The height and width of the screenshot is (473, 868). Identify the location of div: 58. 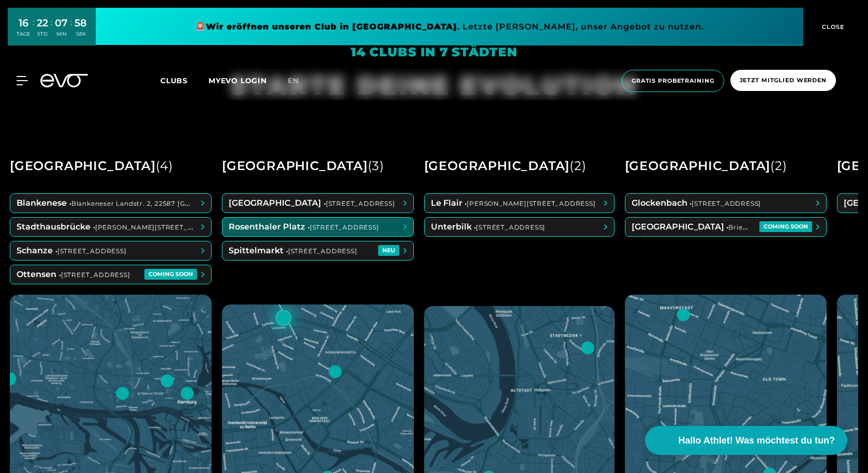
(81, 22).